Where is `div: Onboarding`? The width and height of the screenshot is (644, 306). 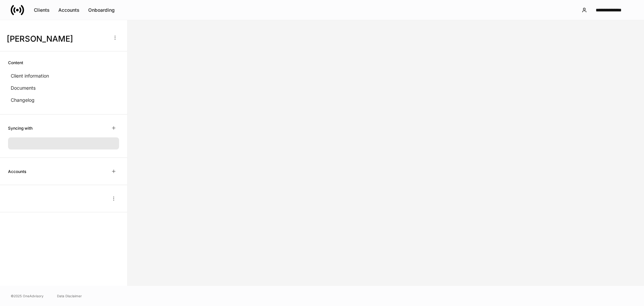 div: Onboarding is located at coordinates (101, 10).